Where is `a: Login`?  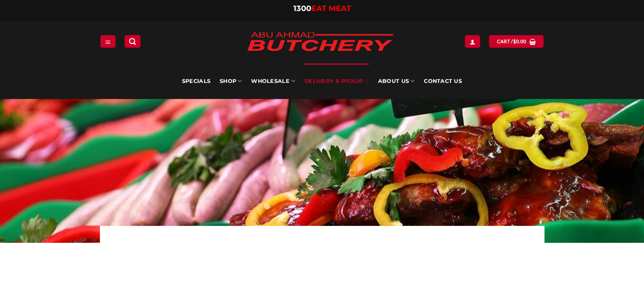
a: Login is located at coordinates (472, 41).